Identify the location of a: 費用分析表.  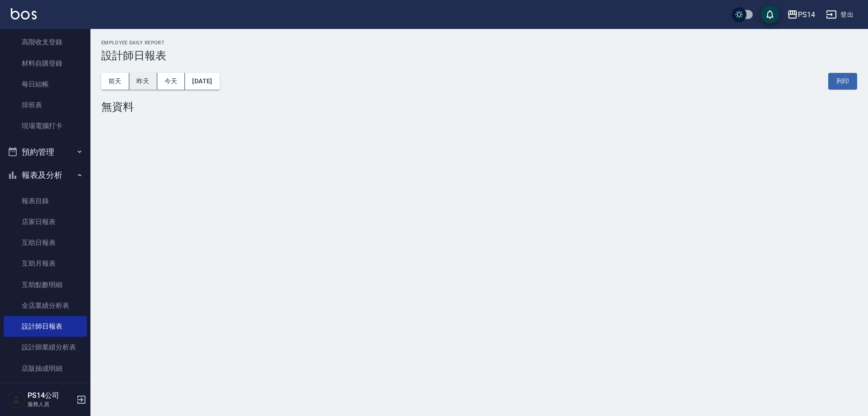
(45, 389).